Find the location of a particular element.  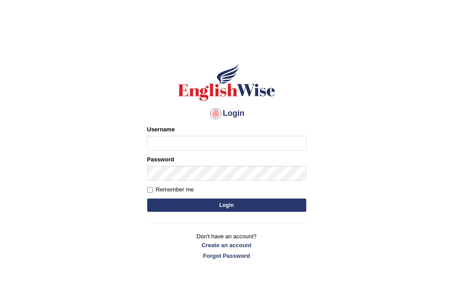

a: Create an account is located at coordinates (227, 245).